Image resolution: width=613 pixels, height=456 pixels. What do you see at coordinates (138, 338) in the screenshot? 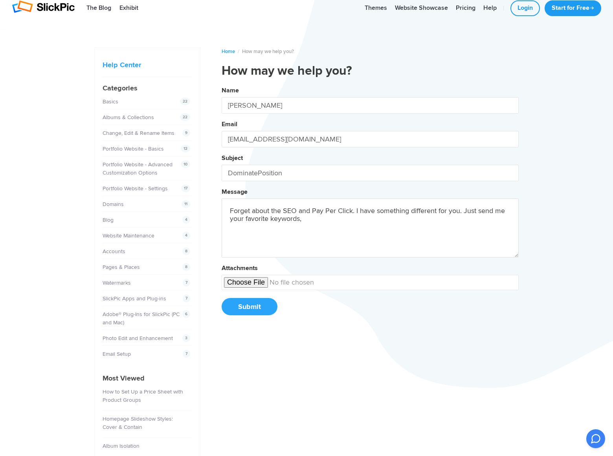
I see `a: Photo Edit and Enhancement` at bounding box center [138, 338].